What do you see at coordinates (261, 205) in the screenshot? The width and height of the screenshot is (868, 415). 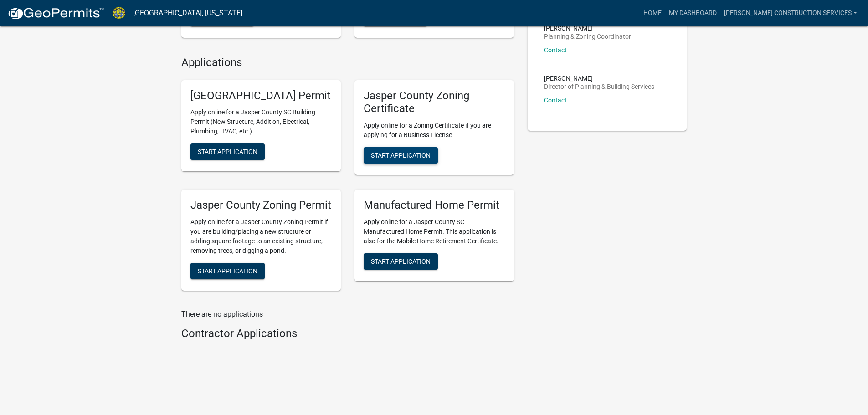 I see `h5: Jasper County Zoning Permit` at bounding box center [261, 205].